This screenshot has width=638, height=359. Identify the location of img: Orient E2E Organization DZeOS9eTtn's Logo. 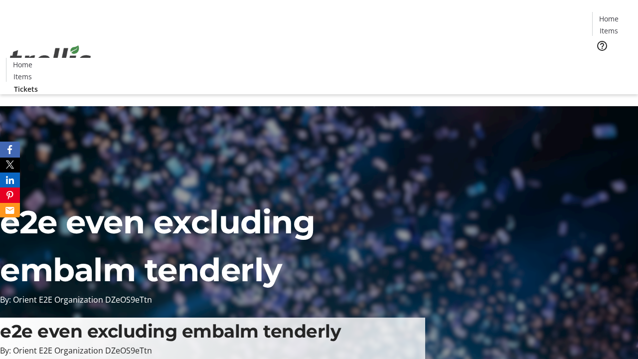
(50, 59).